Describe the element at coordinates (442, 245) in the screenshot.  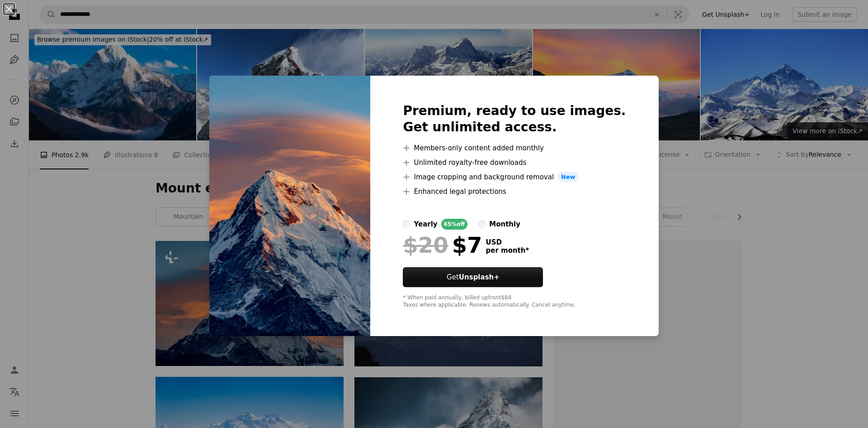
I see `div: $7` at that location.